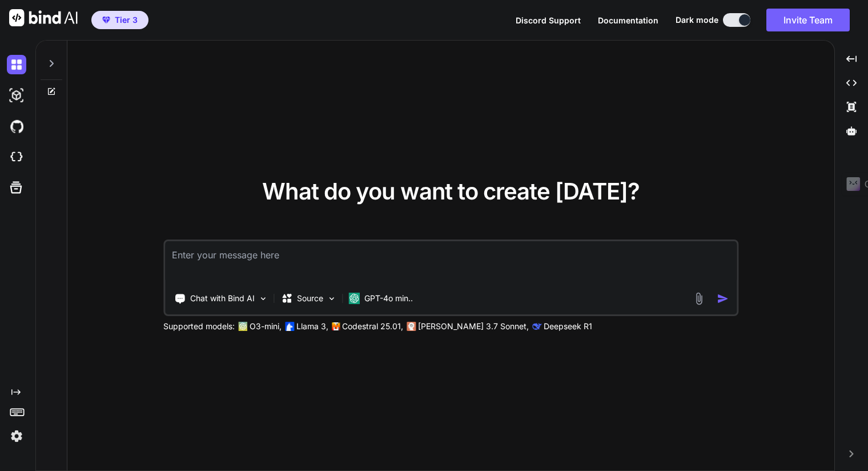  I want to click on p: Source, so click(310, 299).